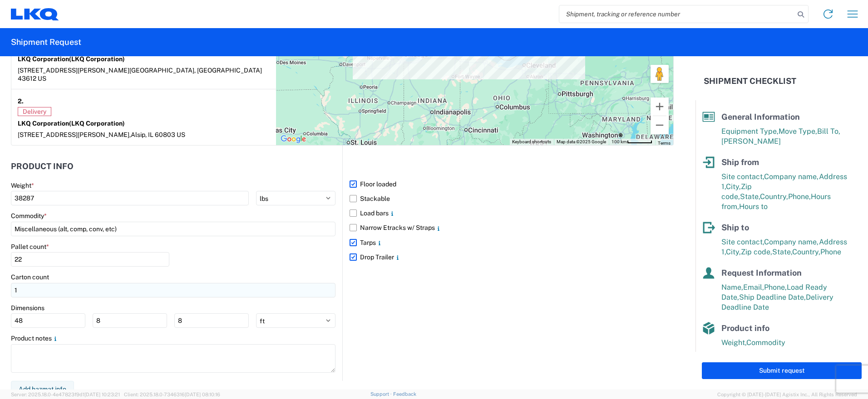  Describe the element at coordinates (798, 131) in the screenshot. I see `span: Move Type,` at that location.